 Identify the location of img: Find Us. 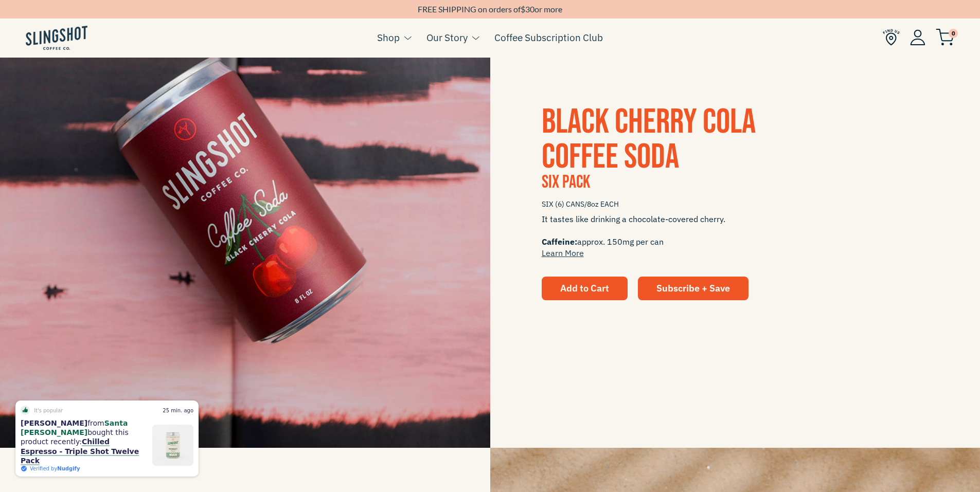
(891, 37).